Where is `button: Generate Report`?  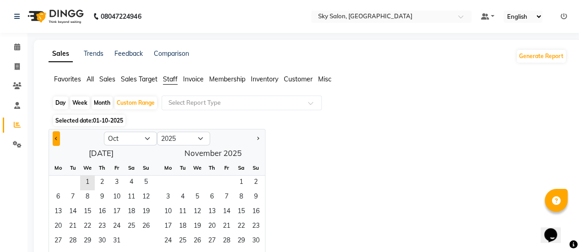
button: Generate Report is located at coordinates (541, 56).